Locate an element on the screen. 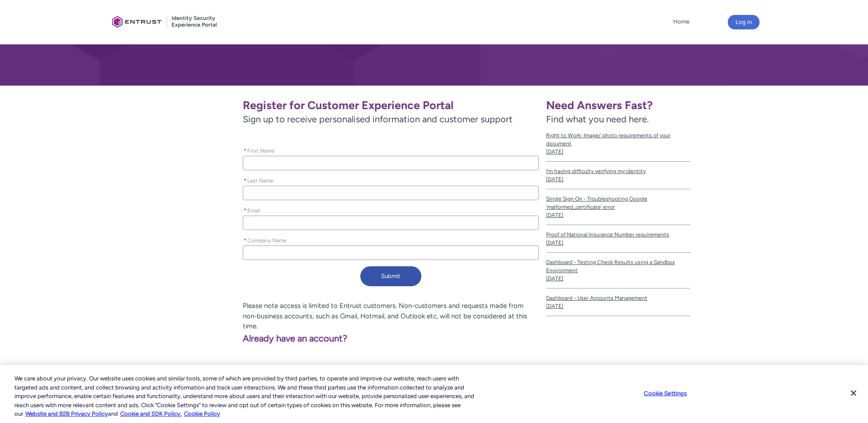 The height and width of the screenshot is (423, 868). label: Last Name is located at coordinates (260, 180).